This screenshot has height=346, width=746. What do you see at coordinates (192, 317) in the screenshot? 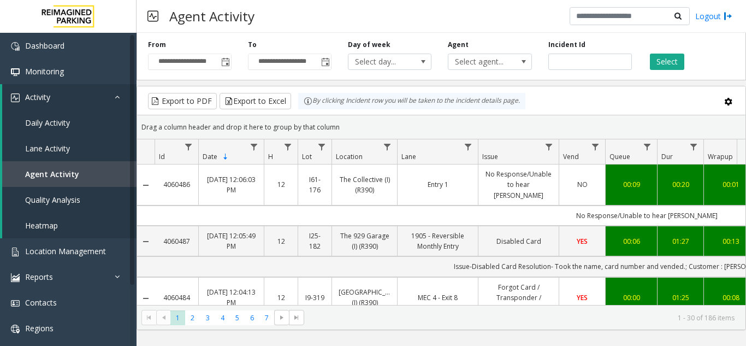
I see `span: Page 2` at bounding box center [192, 317].